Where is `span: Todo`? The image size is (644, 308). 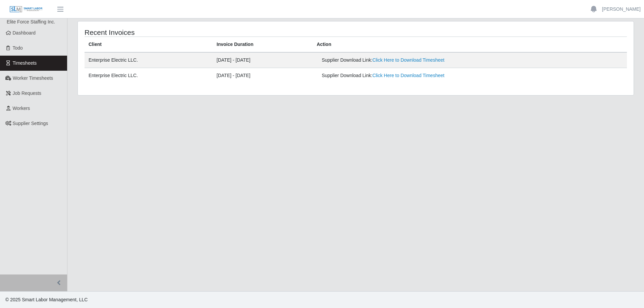 span: Todo is located at coordinates (18, 48).